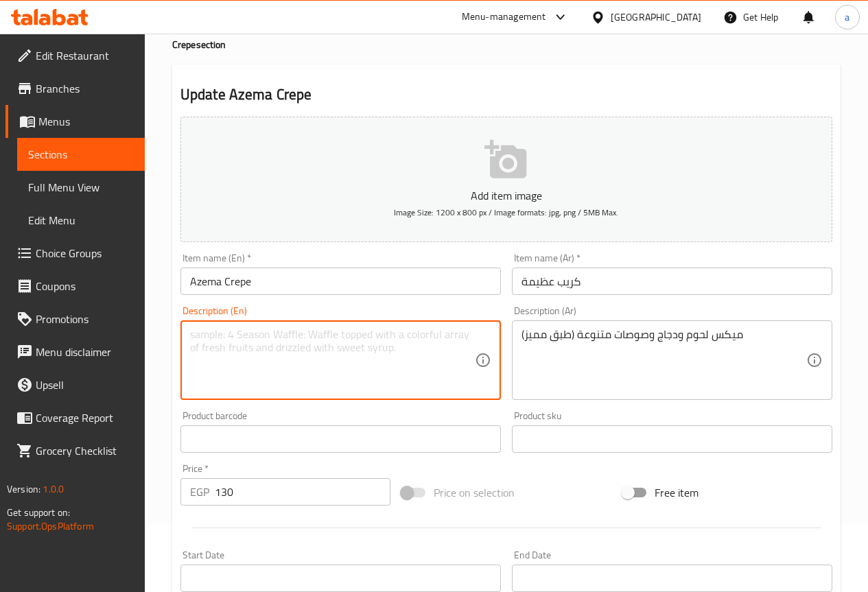 This screenshot has height=592, width=868. I want to click on span: Branches, so click(84, 88).